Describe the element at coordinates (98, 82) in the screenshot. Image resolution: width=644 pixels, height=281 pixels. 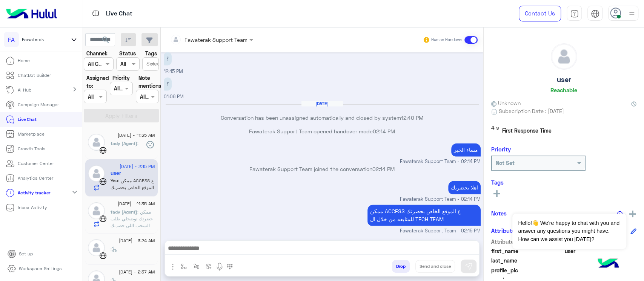
I see `label: Assigned to:` at that location.